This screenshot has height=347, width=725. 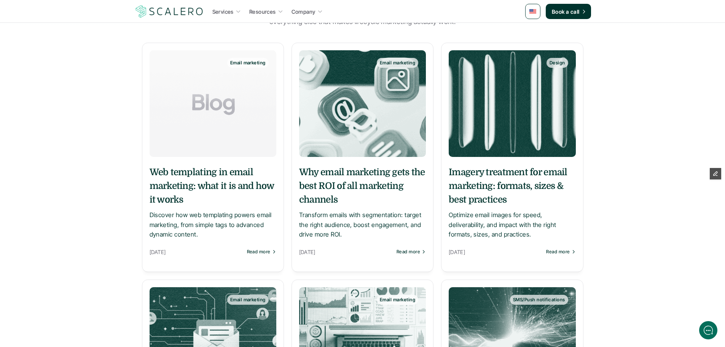 What do you see at coordinates (213, 202) in the screenshot?
I see `a: Web templating in email marketing: what it is and how it worksDiscover how web templating powers ...` at bounding box center [213, 202].